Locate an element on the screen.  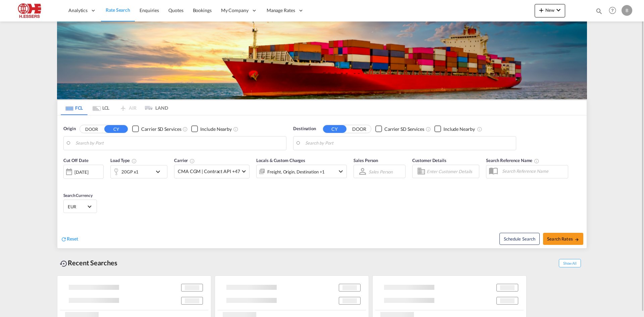
md-icon: Your search will be saved by the below given name is located at coordinates (537, 161).